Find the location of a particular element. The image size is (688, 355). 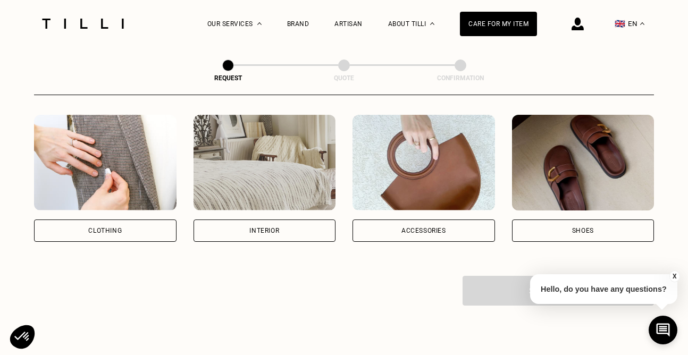

a: Care for my item is located at coordinates (498, 24).